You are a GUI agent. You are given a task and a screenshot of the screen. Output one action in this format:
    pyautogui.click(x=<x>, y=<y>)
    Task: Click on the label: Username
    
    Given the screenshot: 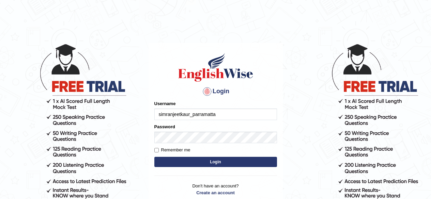 What is the action you would take?
    pyautogui.click(x=165, y=104)
    